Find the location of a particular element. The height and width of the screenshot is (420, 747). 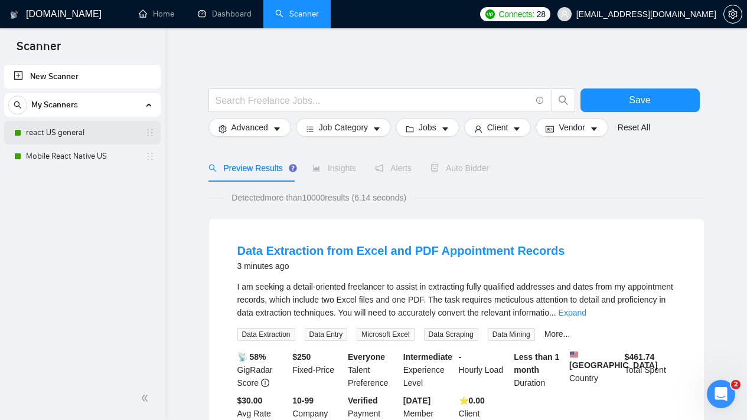

span: Auto Bidder is located at coordinates (459, 168).